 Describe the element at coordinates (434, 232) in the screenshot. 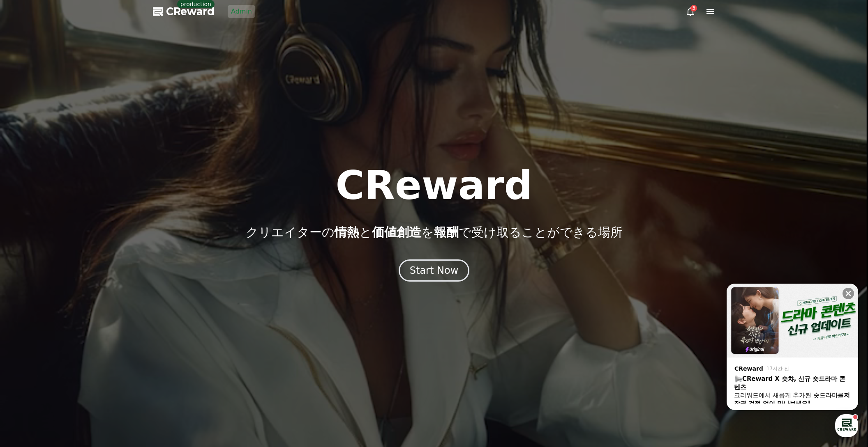

I see `p: クリエイターの と を で受け取ることができる場所` at that location.